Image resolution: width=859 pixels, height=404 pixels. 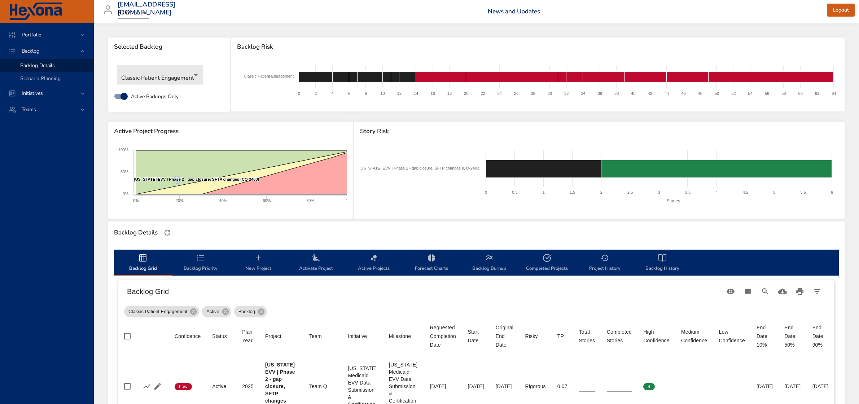 I want to click on button: View Columns, so click(x=748, y=291).